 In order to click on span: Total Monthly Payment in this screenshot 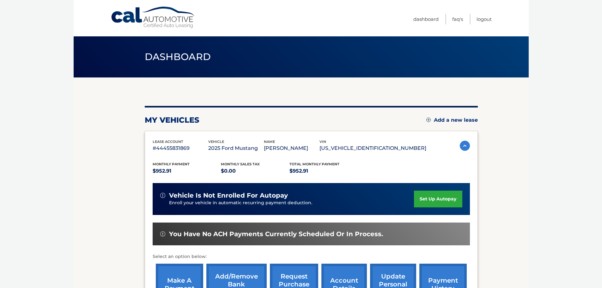, I will do `click(314, 164)`.